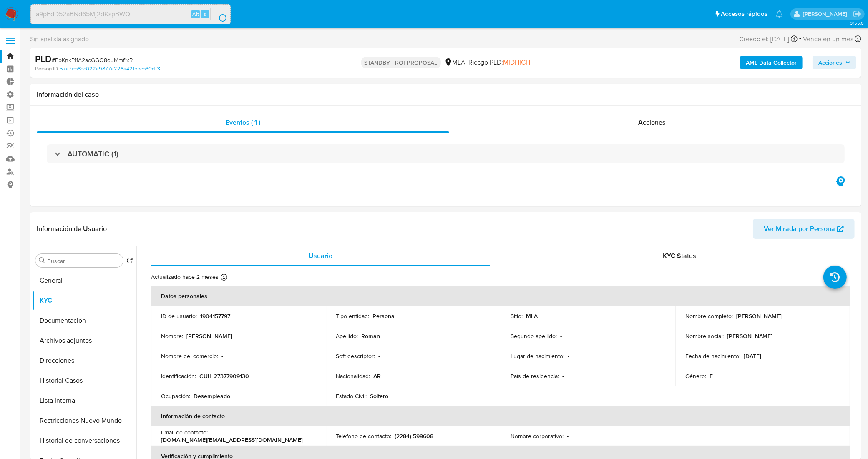 The image size is (868, 459). I want to click on input: Buscar usuario o caso..., so click(130, 14).